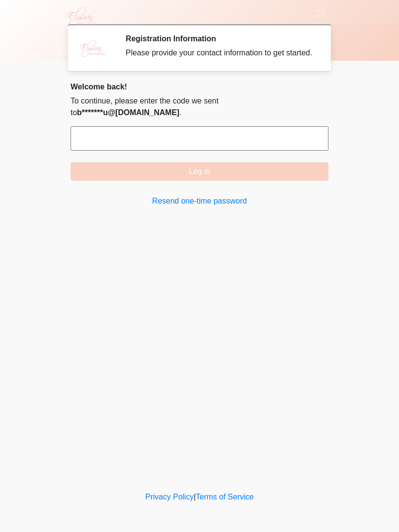 This screenshot has height=532, width=399. I want to click on h2: Registration Information, so click(219, 39).